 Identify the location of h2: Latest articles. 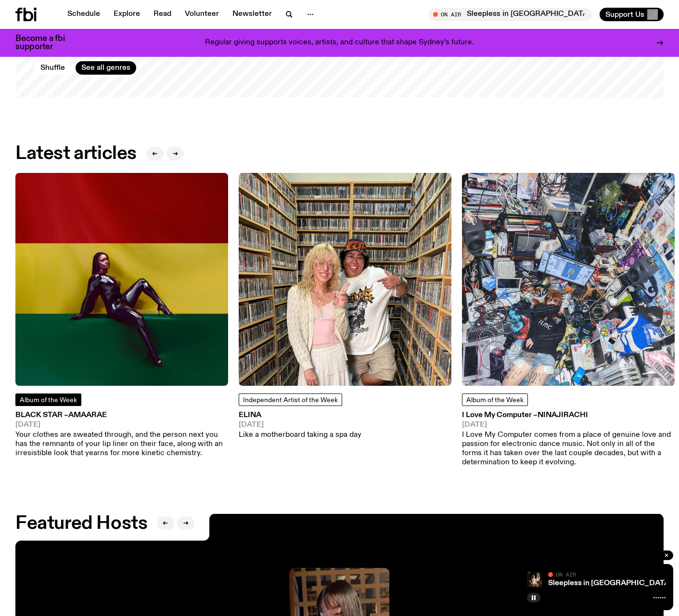
(76, 154).